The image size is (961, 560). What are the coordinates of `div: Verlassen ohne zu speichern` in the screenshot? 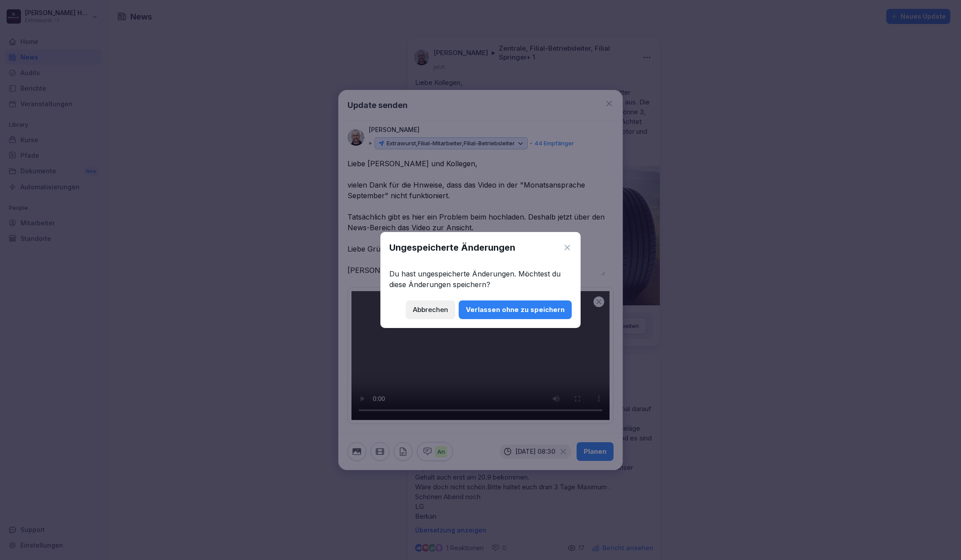 It's located at (515, 310).